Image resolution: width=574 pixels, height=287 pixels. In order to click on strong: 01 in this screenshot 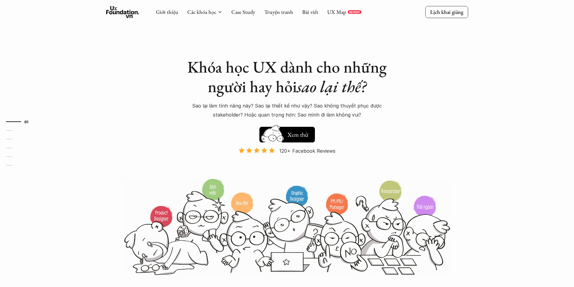, I will do `click(27, 122)`.